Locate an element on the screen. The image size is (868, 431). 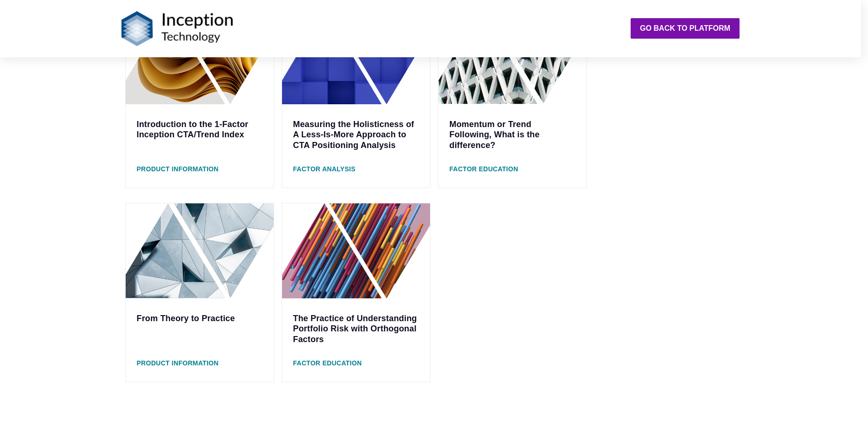
a: Momentum or Trend Following, What is the difference? is located at coordinates (495, 135).